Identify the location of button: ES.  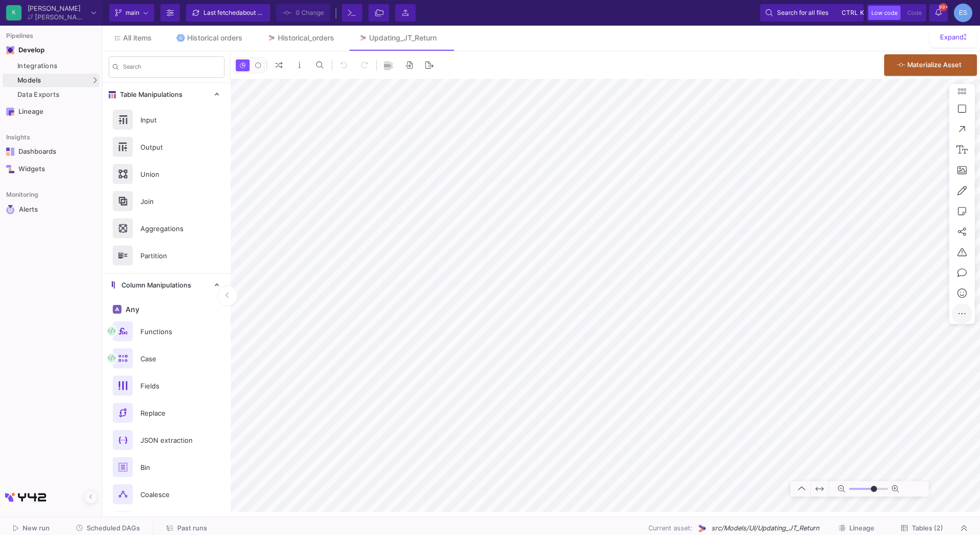
(962, 13).